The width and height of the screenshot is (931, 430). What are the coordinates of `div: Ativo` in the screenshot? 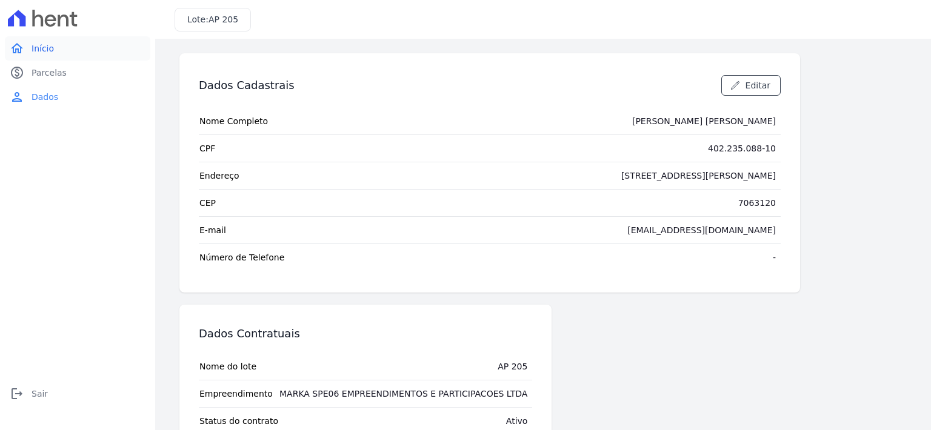 It's located at (517, 421).